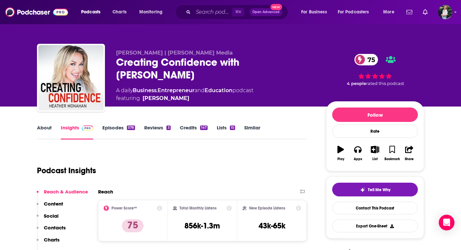 The height and width of the screenshot is (250, 461). Describe the element at coordinates (357, 83) in the screenshot. I see `span: 4 people` at that location.